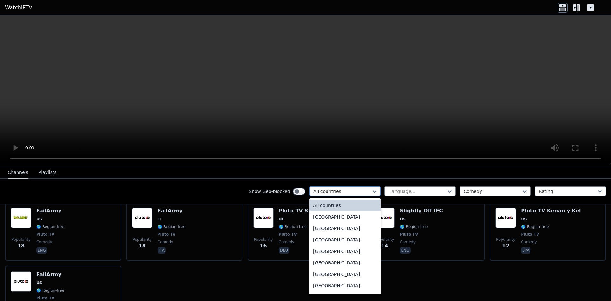  I want to click on img: Pluto TV Sitcoms, so click(263, 218).